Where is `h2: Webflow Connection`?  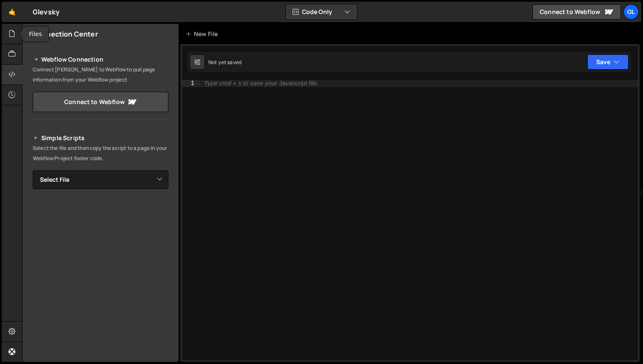
h2: Webflow Connection is located at coordinates (100, 60).